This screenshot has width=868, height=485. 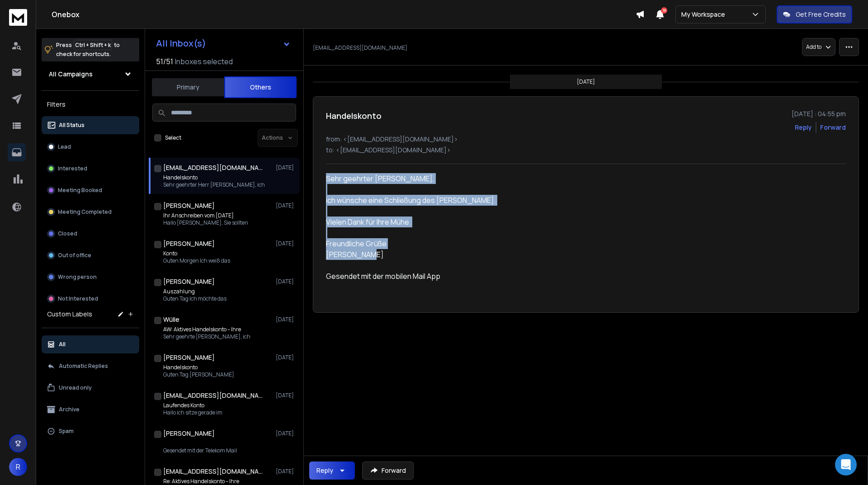 I want to click on div: Forward, so click(x=832, y=128).